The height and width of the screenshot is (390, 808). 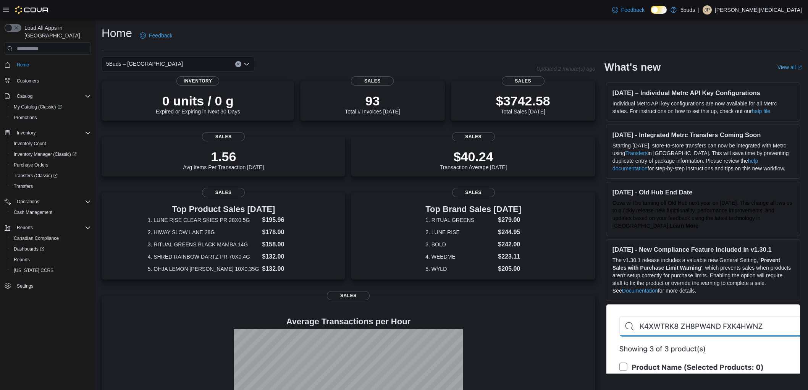 I want to click on a: My Catalog (Classic), so click(x=51, y=107).